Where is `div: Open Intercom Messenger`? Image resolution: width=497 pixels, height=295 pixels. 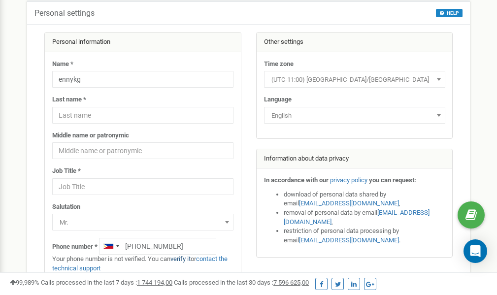 div: Open Intercom Messenger is located at coordinates (476, 251).